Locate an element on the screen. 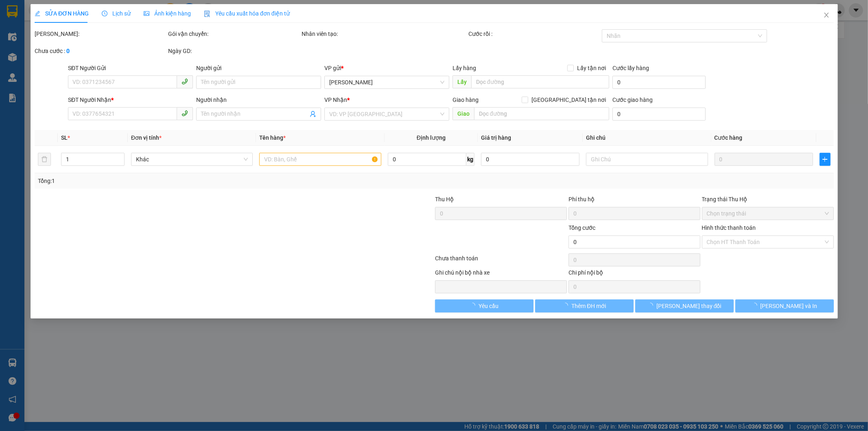 This screenshot has height=431, width=868. span: Giao is located at coordinates (463, 113).